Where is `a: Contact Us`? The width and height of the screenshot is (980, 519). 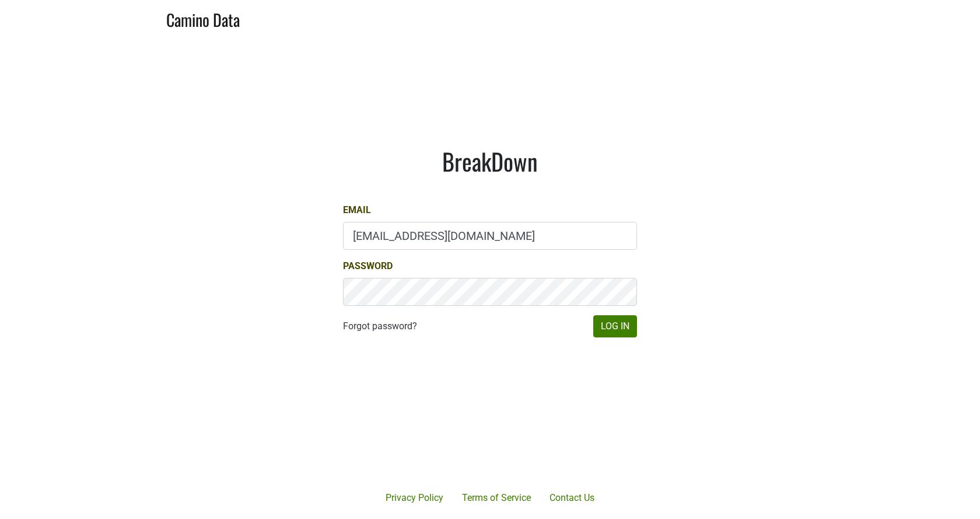 a: Contact Us is located at coordinates (572, 497).